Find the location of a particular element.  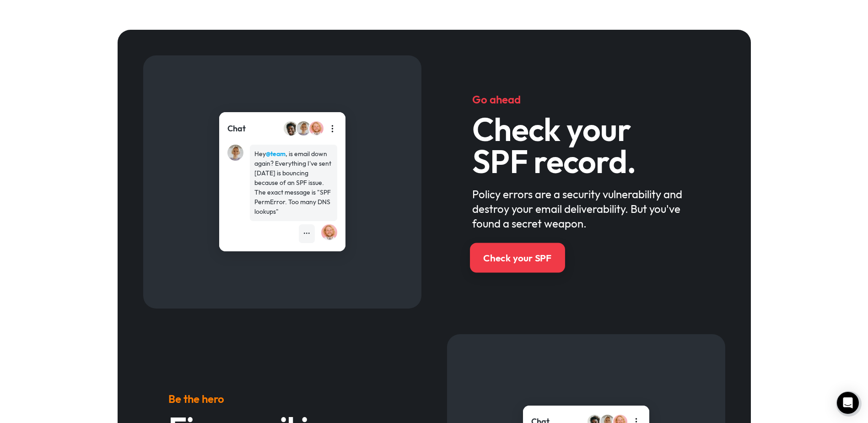

h5: Go ahead is located at coordinates (586, 99).